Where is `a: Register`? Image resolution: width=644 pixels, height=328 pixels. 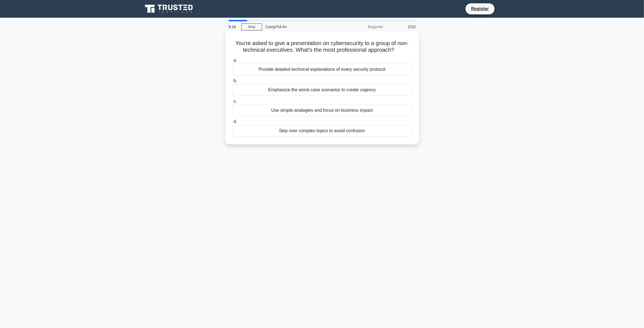 a: Register is located at coordinates (480, 9).